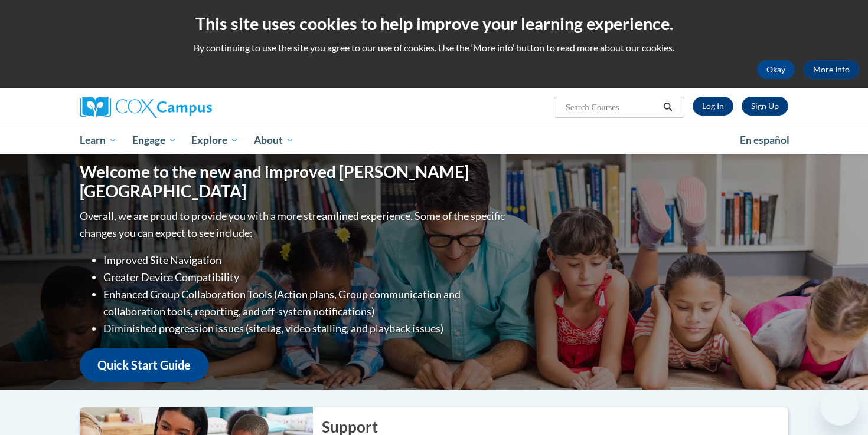 Image resolution: width=868 pixels, height=435 pixels. Describe the element at coordinates (274, 140) in the screenshot. I see `a: About` at that location.